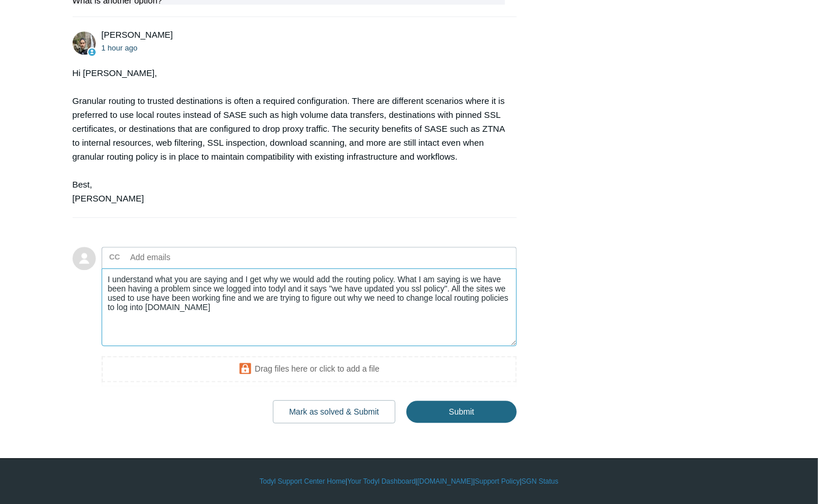 This screenshot has width=818, height=504. I want to click on textarea: Add your reply, so click(309, 307).